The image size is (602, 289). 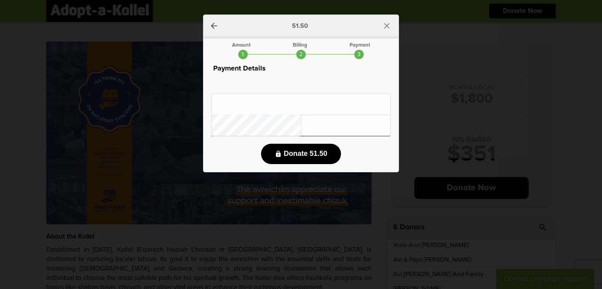 I want to click on i: lock, so click(x=278, y=154).